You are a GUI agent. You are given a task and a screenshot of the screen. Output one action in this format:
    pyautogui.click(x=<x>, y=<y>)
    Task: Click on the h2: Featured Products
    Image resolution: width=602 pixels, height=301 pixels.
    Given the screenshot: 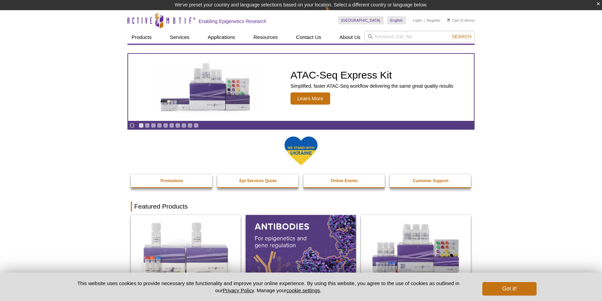 What is the action you would take?
    pyautogui.click(x=301, y=207)
    